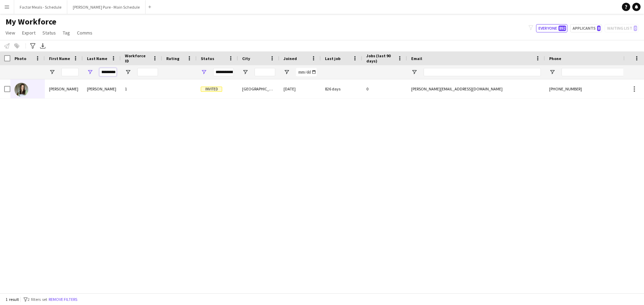  What do you see at coordinates (66, 33) in the screenshot?
I see `span: Tag` at bounding box center [66, 33].